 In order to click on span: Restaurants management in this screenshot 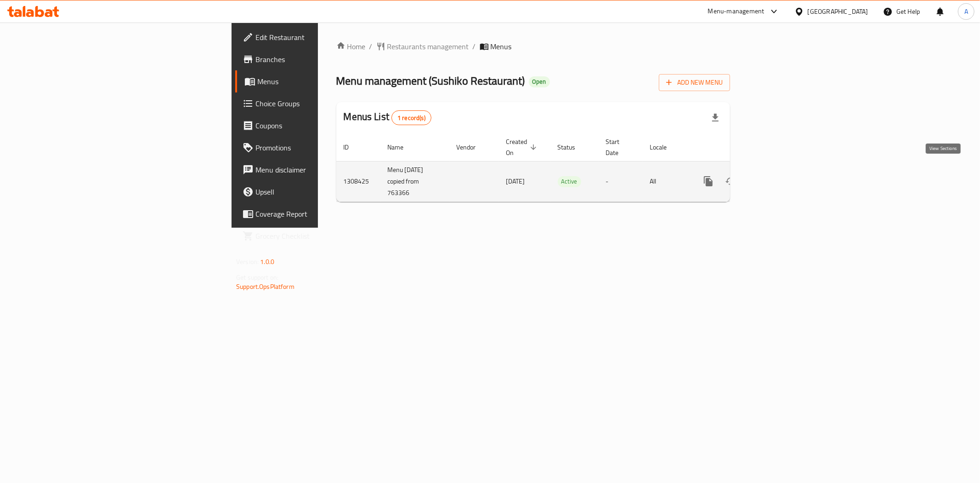, I will do `click(428, 47)`.